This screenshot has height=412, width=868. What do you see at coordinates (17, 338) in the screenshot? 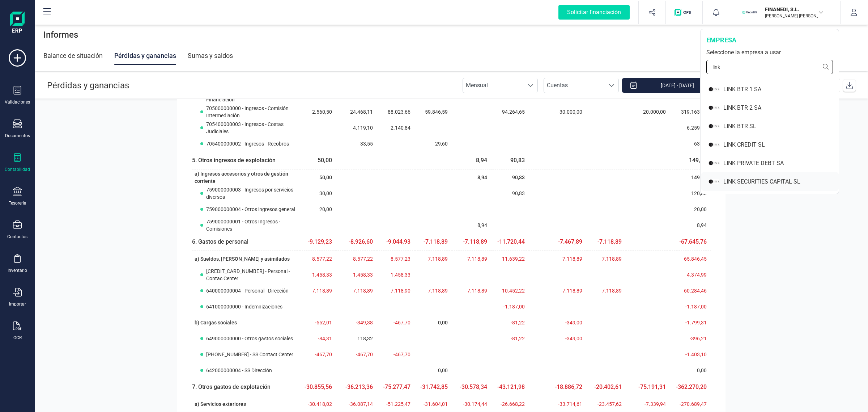
I see `div: OCR` at bounding box center [17, 338].